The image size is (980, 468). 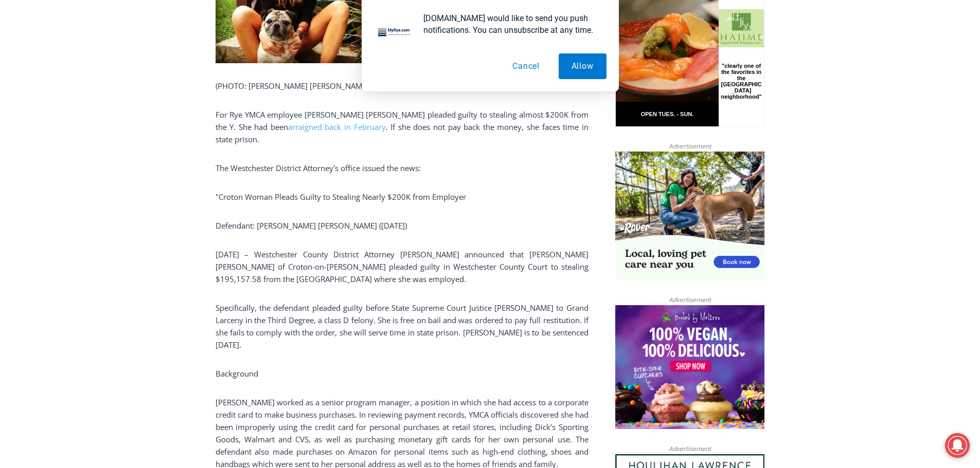 I want to click on img: notification icon, so click(x=395, y=33).